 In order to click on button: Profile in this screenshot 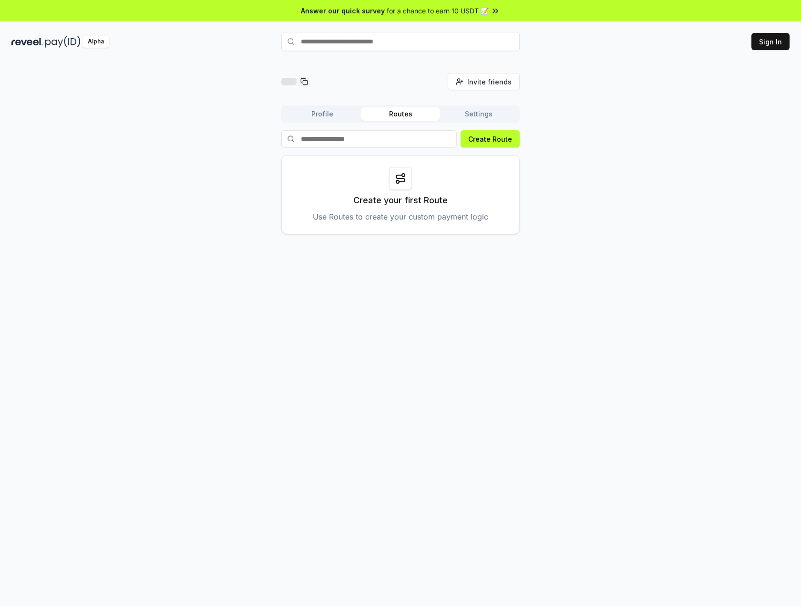, I will do `click(322, 114)`.